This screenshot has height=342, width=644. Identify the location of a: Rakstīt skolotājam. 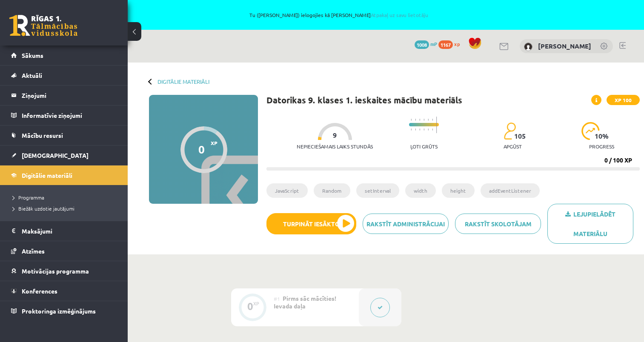
(498, 224).